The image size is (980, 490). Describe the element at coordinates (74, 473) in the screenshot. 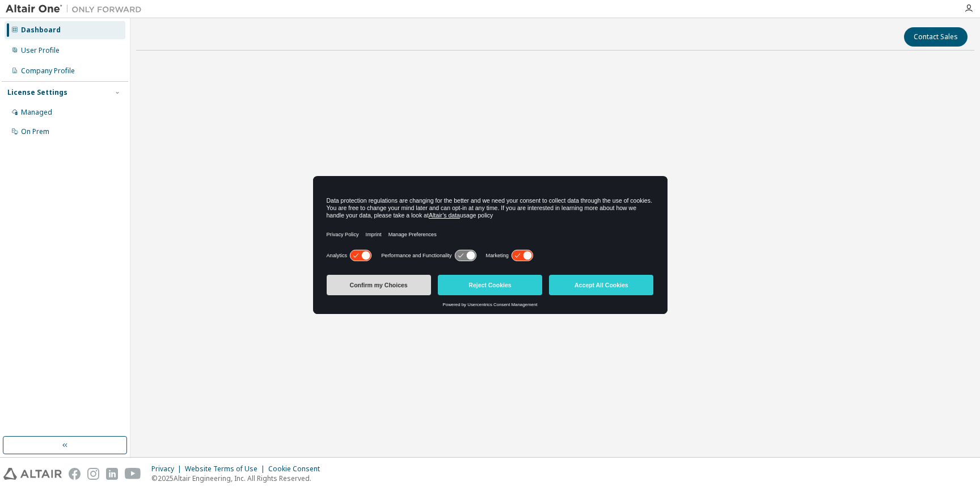

I see `img: facebook.svg` at that location.